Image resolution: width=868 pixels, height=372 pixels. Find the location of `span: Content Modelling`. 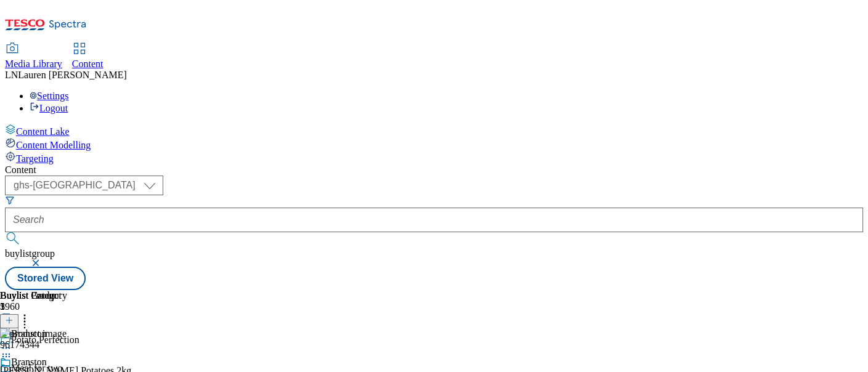

span: Content Modelling is located at coordinates (53, 145).